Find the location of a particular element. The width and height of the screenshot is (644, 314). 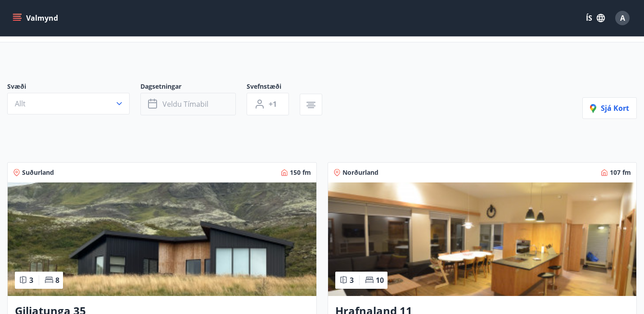

span: +1 is located at coordinates (273, 104).